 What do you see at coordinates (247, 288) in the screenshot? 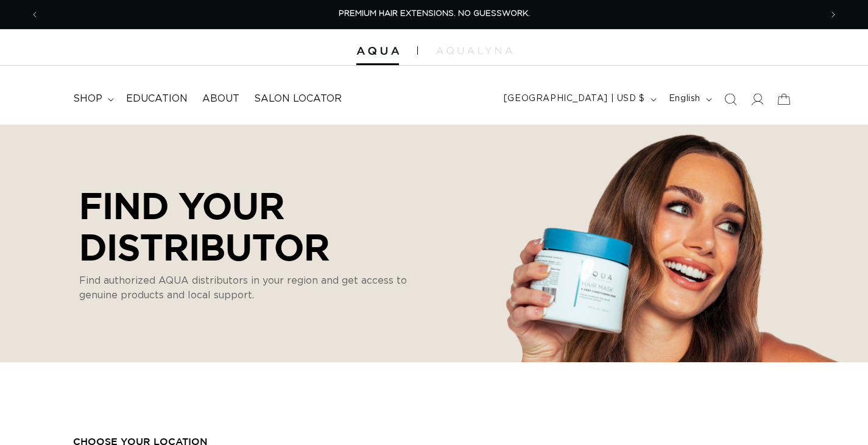
I see `p: Find authorized AQUA distributors in your region and get access to genuine products and local sup...` at bounding box center [247, 288].